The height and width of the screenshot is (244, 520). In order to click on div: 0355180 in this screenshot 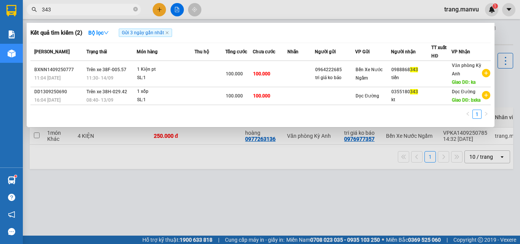, I will do `click(411, 92)`.